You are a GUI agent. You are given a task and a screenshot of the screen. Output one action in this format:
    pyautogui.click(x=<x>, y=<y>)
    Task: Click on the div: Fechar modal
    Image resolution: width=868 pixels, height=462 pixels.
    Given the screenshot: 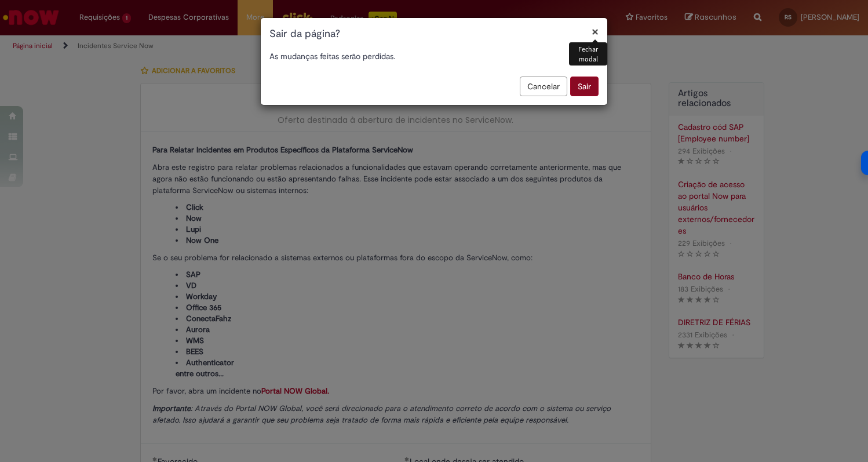 What is the action you would take?
    pyautogui.click(x=588, y=54)
    